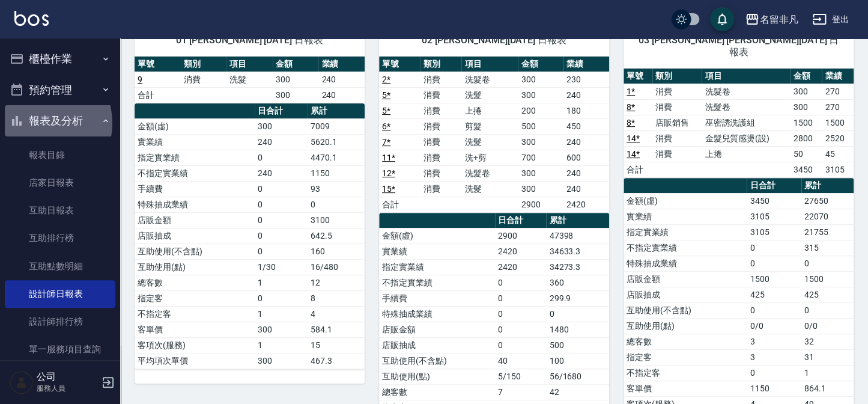 The height and width of the screenshot is (404, 868). I want to click on td: 50, so click(806, 154).